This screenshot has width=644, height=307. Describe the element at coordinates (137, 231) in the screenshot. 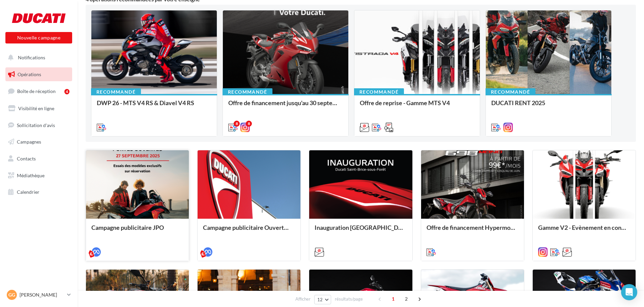

I see `div: Campagne publicitaire JPO` at that location.